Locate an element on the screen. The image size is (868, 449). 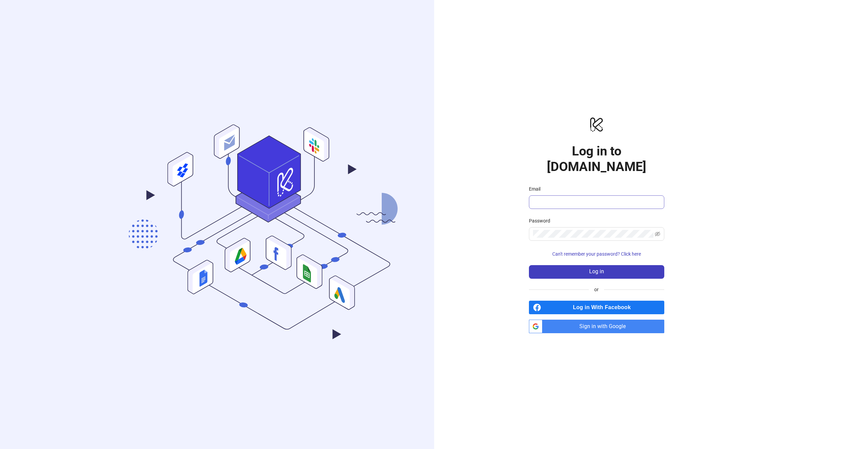
label: Password is located at coordinates (542, 221).